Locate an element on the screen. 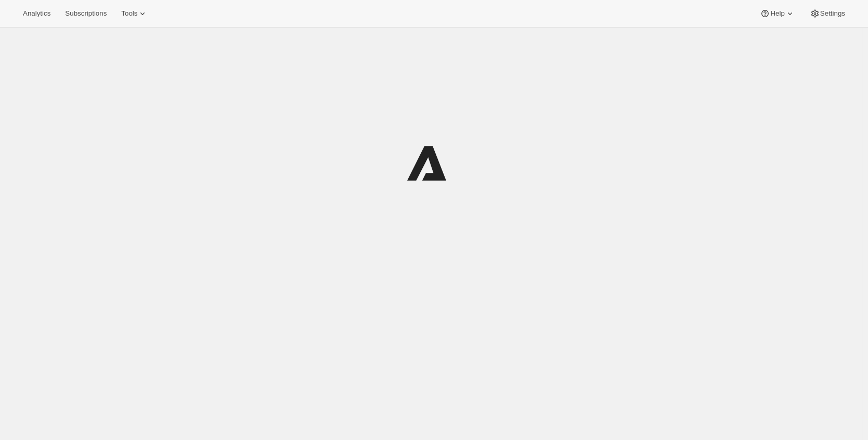 This screenshot has height=440, width=868. button: Tools is located at coordinates (134, 13).